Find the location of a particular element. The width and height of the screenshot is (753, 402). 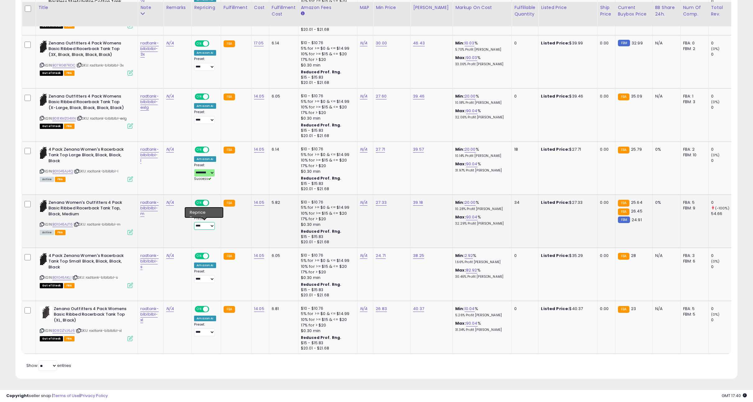

small: FBM is located at coordinates (624, 219).